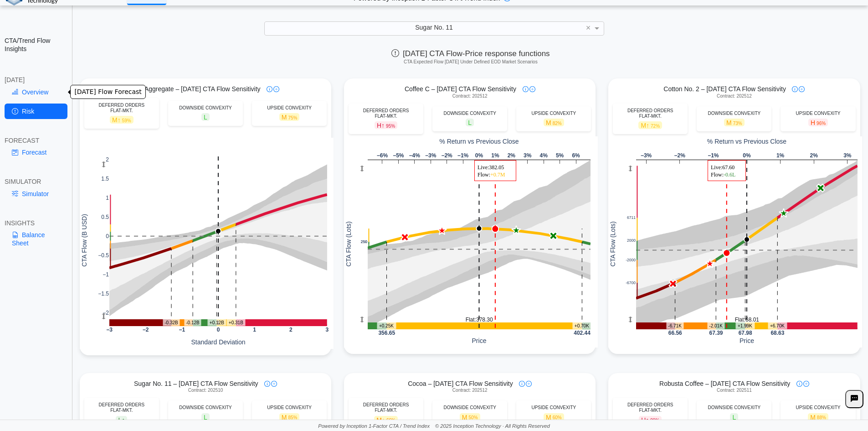 Image resolution: width=868 pixels, height=431 pixels. Describe the element at coordinates (36, 140) in the screenshot. I see `div: FORECAST` at that location.